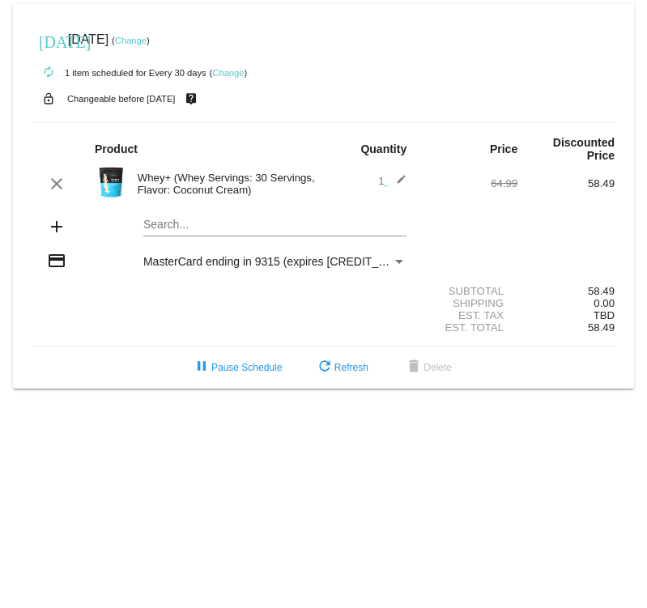 The width and height of the screenshot is (647, 608). What do you see at coordinates (236, 368) in the screenshot?
I see `button: Pause Schedule` at bounding box center [236, 368].